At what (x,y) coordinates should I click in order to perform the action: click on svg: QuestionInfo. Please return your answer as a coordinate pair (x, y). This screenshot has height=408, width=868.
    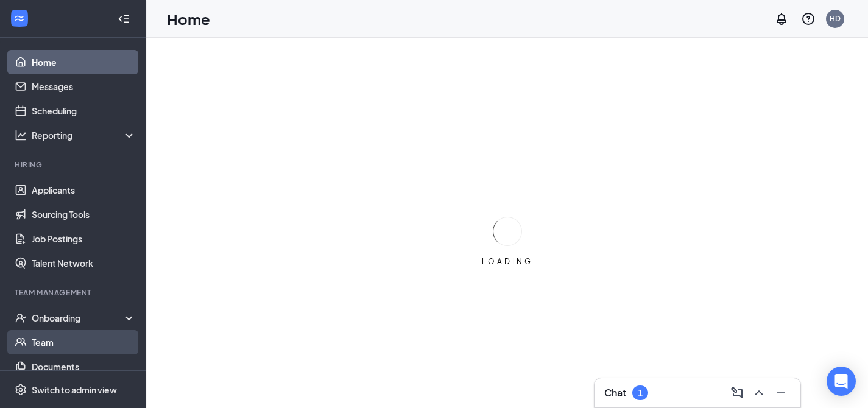
    Looking at the image, I should click on (809, 19).